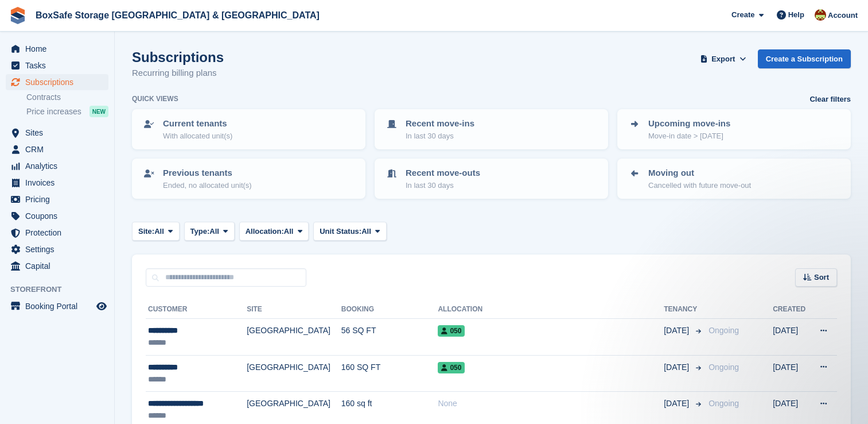 The image size is (868, 424). I want to click on p: Upcoming move-ins, so click(689, 123).